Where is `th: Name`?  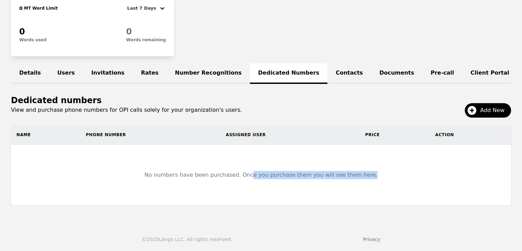
th: Name is located at coordinates (46, 135).